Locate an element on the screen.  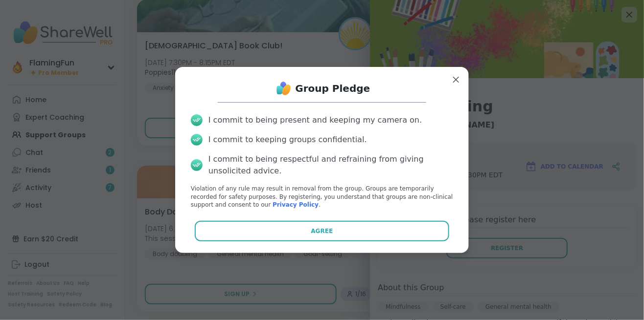
div: I commit to keeping groups confidential. is located at coordinates (288, 140).